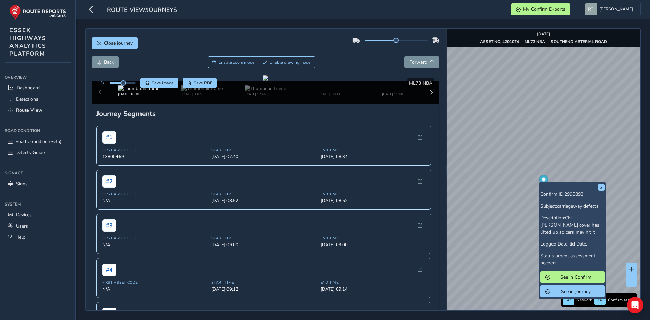 The width and height of the screenshot is (650, 320). I want to click on span: ML73 NBA, so click(421, 83).